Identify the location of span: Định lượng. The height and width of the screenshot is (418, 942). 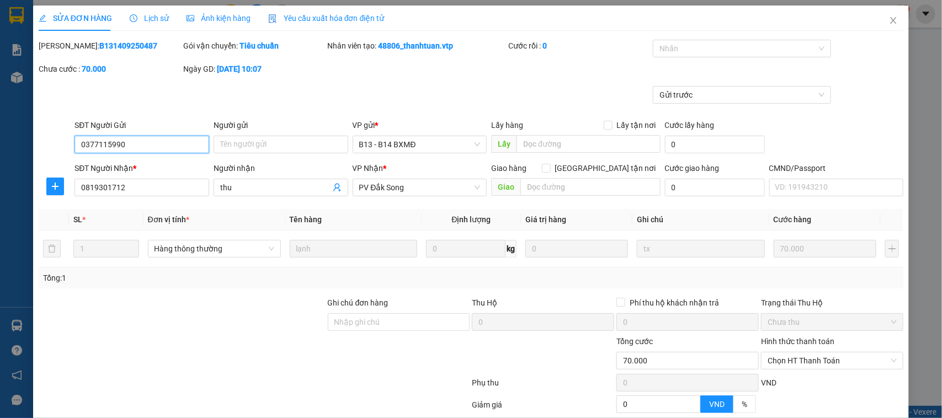
(471, 220).